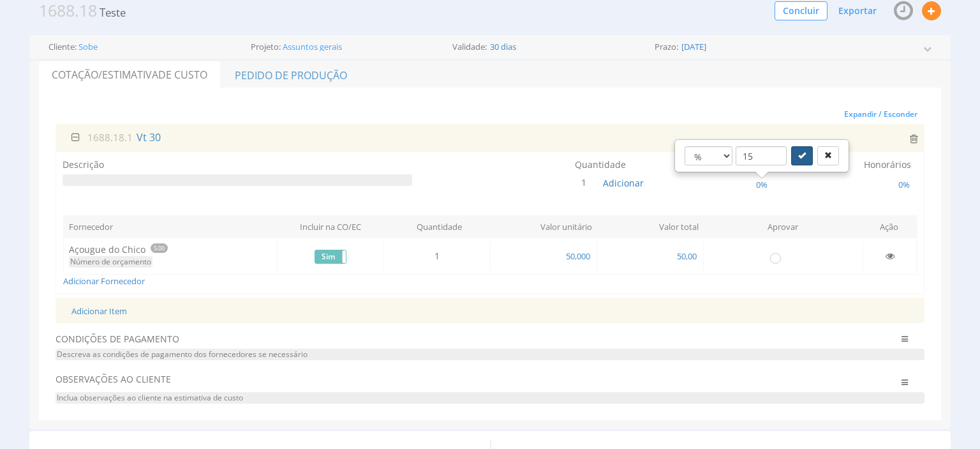  Describe the element at coordinates (113, 13) in the screenshot. I see `span: Teste` at that location.